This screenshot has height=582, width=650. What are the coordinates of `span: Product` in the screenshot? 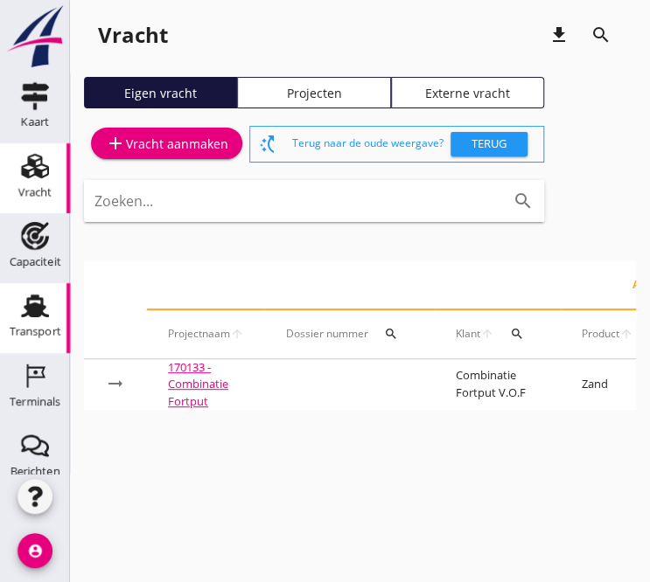 It's located at (600, 334).